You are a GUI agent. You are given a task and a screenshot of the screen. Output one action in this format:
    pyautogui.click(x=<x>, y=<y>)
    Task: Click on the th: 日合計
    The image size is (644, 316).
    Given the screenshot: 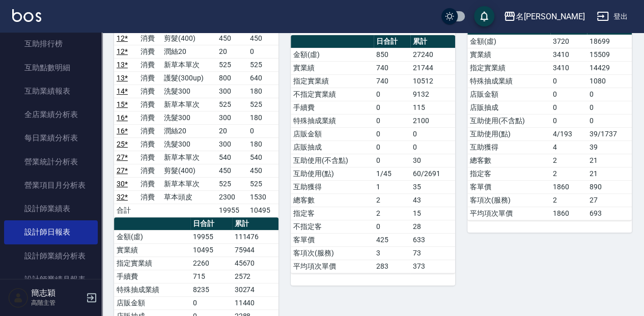 What is the action you would take?
    pyautogui.click(x=211, y=224)
    